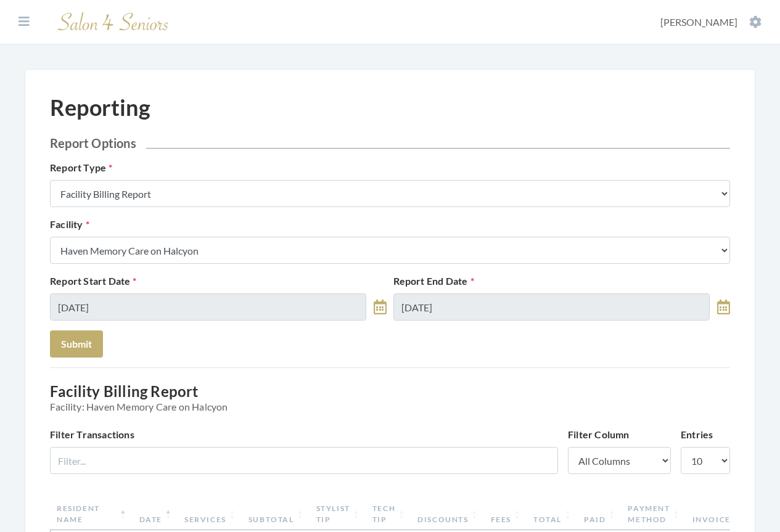 The height and width of the screenshot is (532, 780). Describe the element at coordinates (553, 514) in the screenshot. I see `th: Total: activate to sort column ascending` at that location.